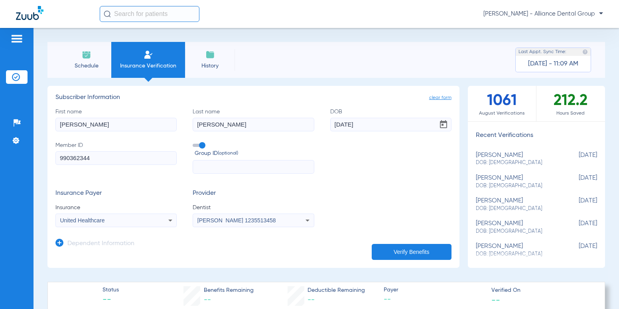  What do you see at coordinates (253, 124) in the screenshot?
I see `input: Last name` at bounding box center [253, 124].